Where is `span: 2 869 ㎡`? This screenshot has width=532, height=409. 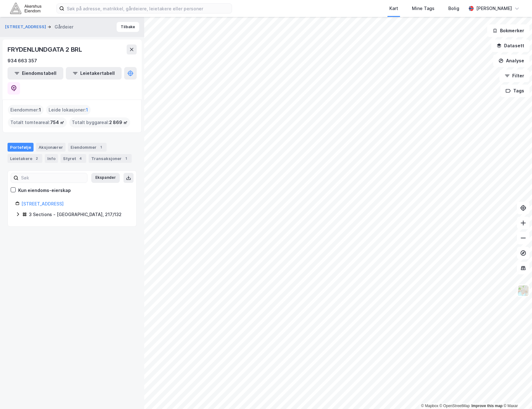 span: 2 869 ㎡ is located at coordinates (118, 123).